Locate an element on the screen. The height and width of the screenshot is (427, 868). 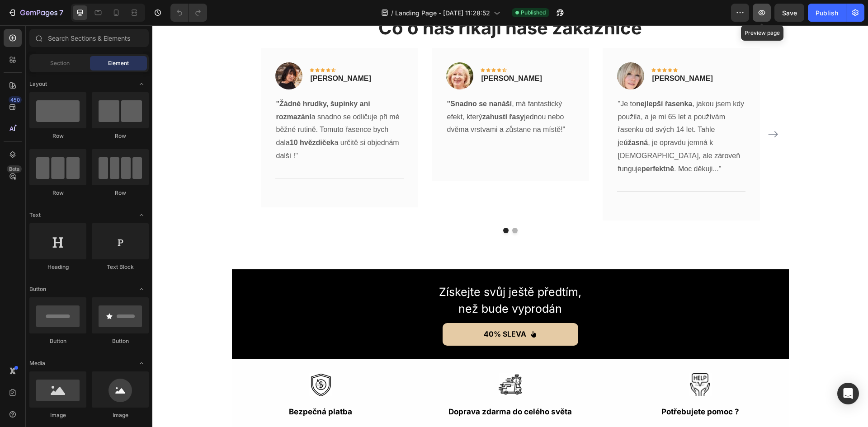
span: Text is located at coordinates (35, 215).